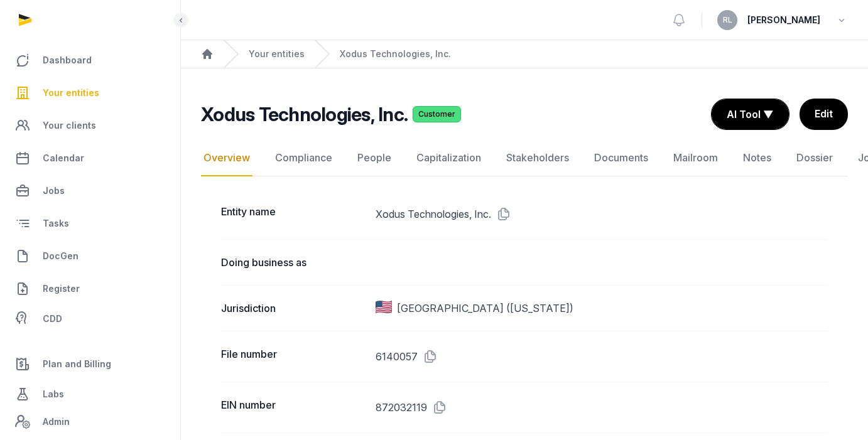 The height and width of the screenshot is (440, 868). I want to click on a: Overview, so click(226, 158).